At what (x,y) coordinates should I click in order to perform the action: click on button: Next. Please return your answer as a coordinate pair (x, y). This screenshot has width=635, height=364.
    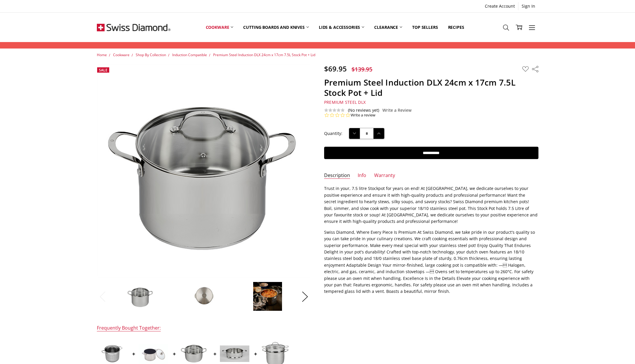
    Looking at the image, I should click on (305, 297).